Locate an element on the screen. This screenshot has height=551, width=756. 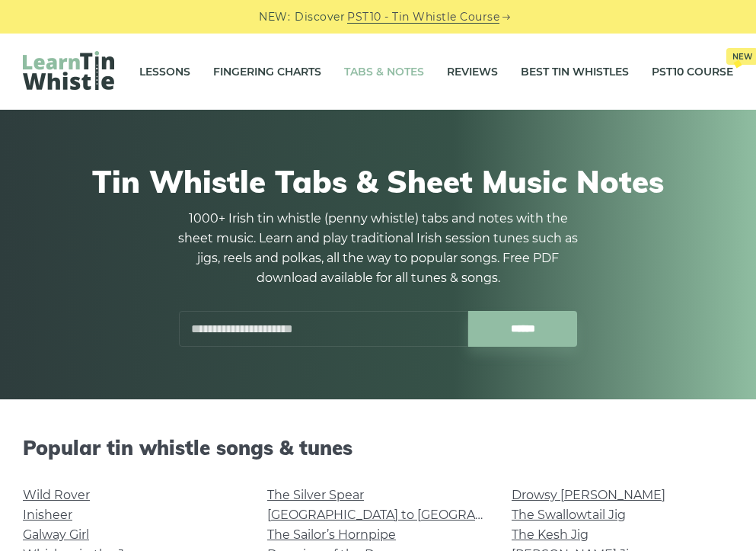
p: 1000+ Irish tin whistle (penny whistle) tabs and notes with the sheet music. Learn and play tradi... is located at coordinates (378, 249).